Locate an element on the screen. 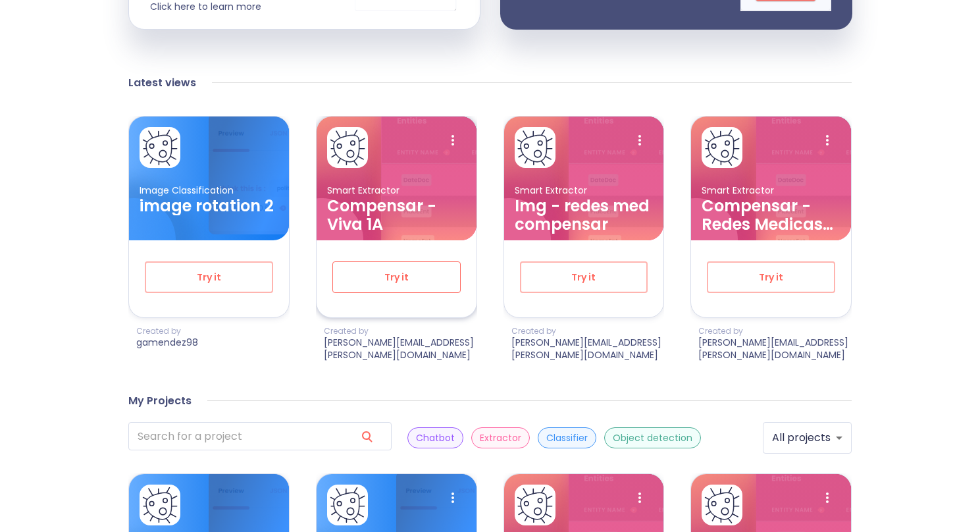  h3: image rotation 2 is located at coordinates (208, 206).